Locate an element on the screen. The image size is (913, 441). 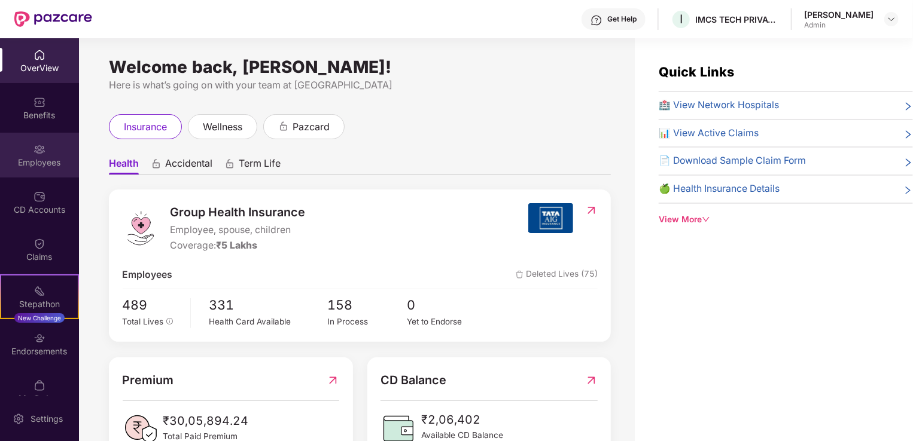
span: down is located at coordinates (706, 220).